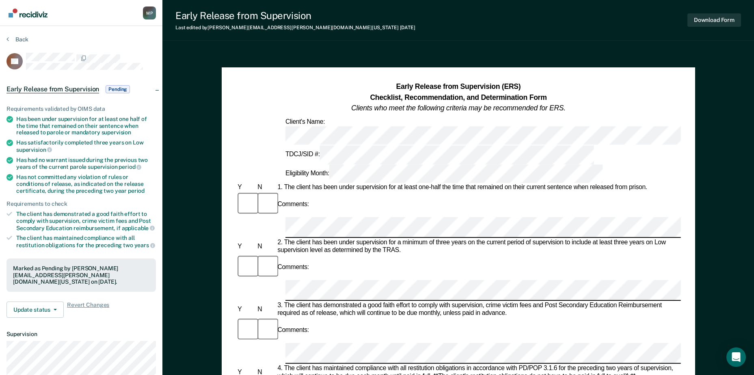  Describe the element at coordinates (86, 221) in the screenshot. I see `div: The client has demonstrated a good faith effort to comply with supervision, crime victim fees and...` at that location.